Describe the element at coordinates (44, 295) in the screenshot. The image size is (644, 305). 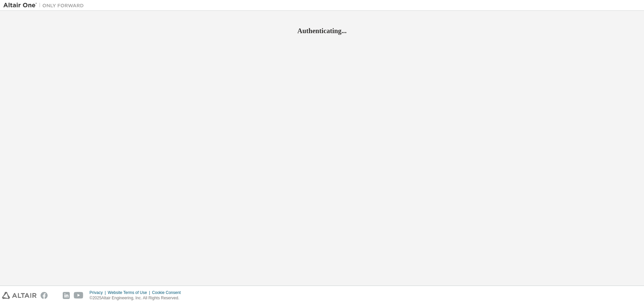
I see `img: facebook.svg` at that location.